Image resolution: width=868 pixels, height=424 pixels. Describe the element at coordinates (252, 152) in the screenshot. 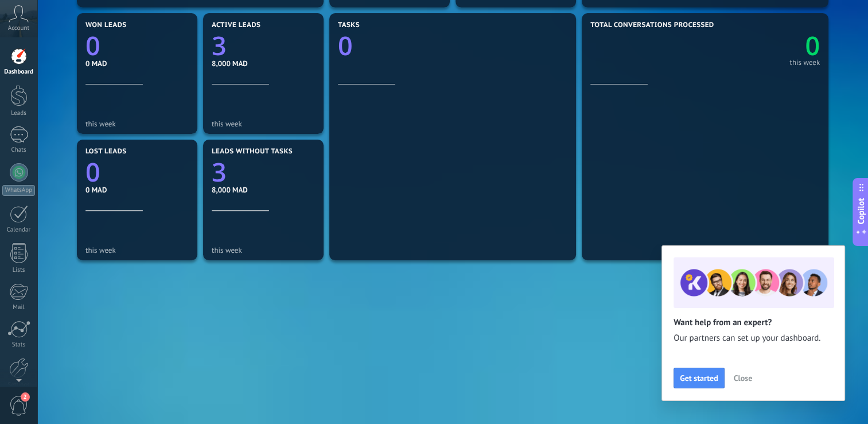

I see `span: Leads without tasks` at that location.